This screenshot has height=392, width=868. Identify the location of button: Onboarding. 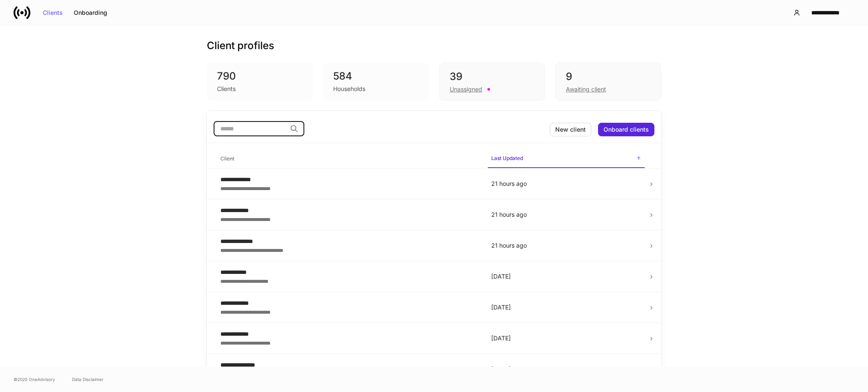
(91, 12).